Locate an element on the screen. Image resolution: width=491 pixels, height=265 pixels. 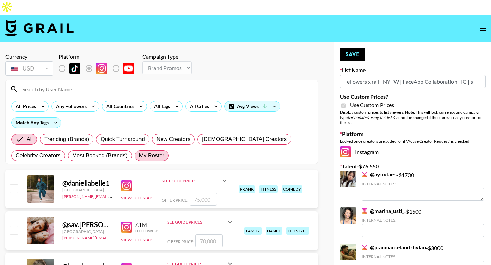
div: Platform is located at coordinates (99, 57).